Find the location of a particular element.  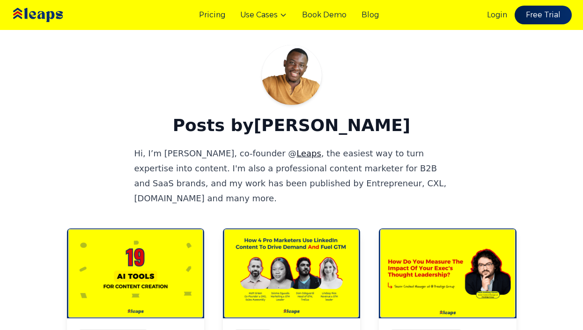

a: Pricing is located at coordinates (212, 15).